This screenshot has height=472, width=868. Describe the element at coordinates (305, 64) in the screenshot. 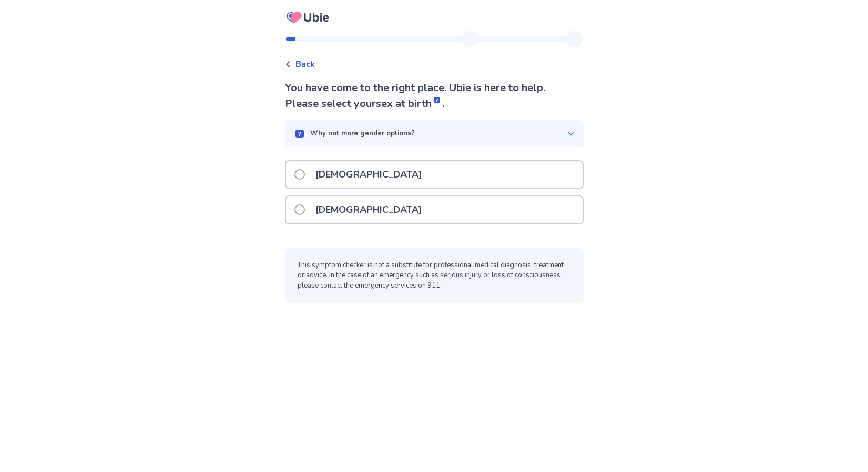

I see `span: Back` at that location.